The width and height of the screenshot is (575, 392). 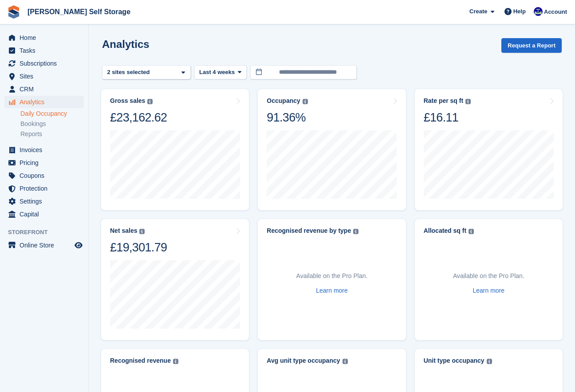 I want to click on a: Bookings, so click(x=52, y=124).